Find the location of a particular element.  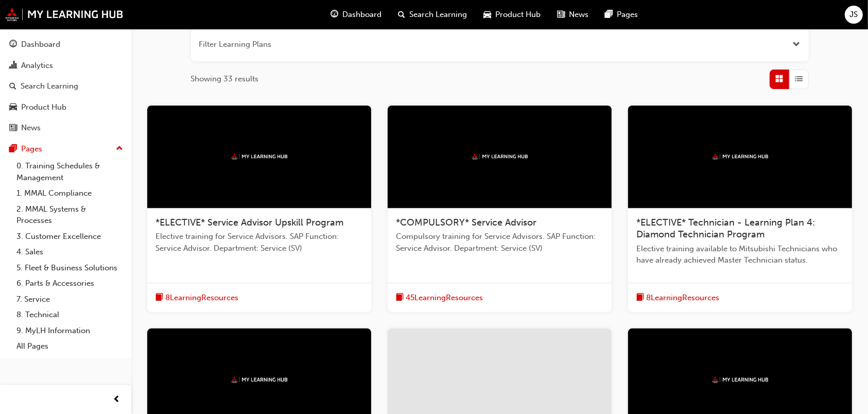

a: mmal*ELECTIVE* Service Advisor Upskill ProgramElective training for Service Advisors. SAP Functio... is located at coordinates (259, 209).